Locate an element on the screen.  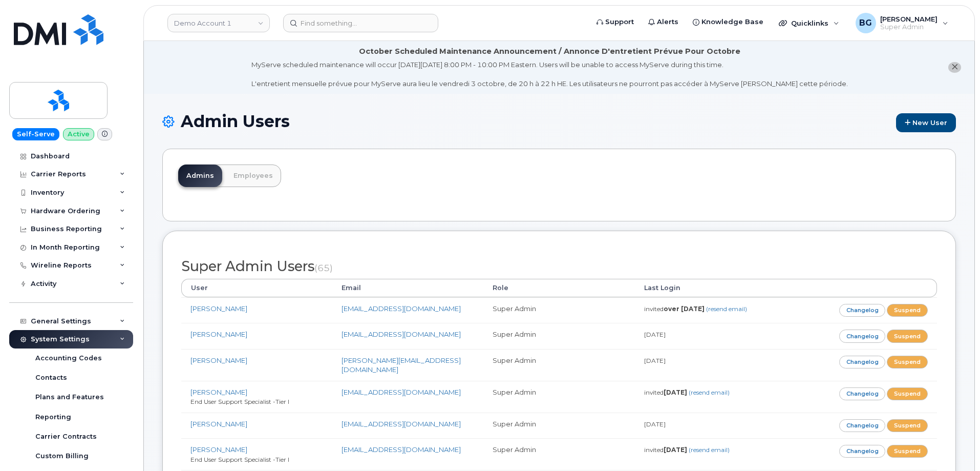
div: October Scheduled Maintenance Announcement / Annonce D'entretient Prévue Pour Octobre is located at coordinates (549, 51).